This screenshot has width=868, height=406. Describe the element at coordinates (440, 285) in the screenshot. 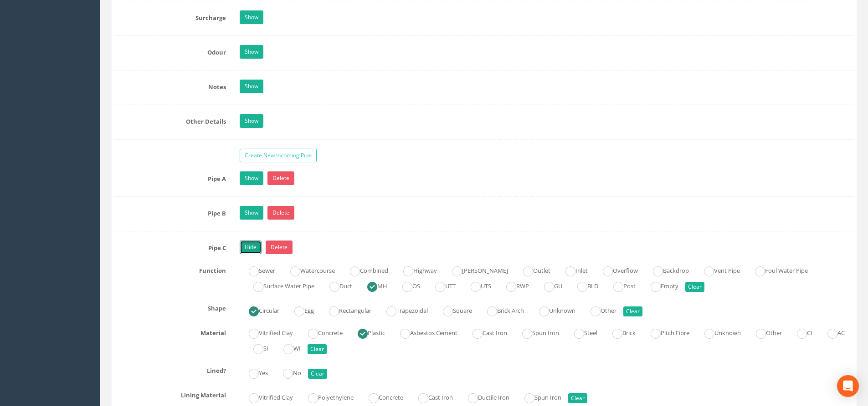

I see `label: UTT` at that location.